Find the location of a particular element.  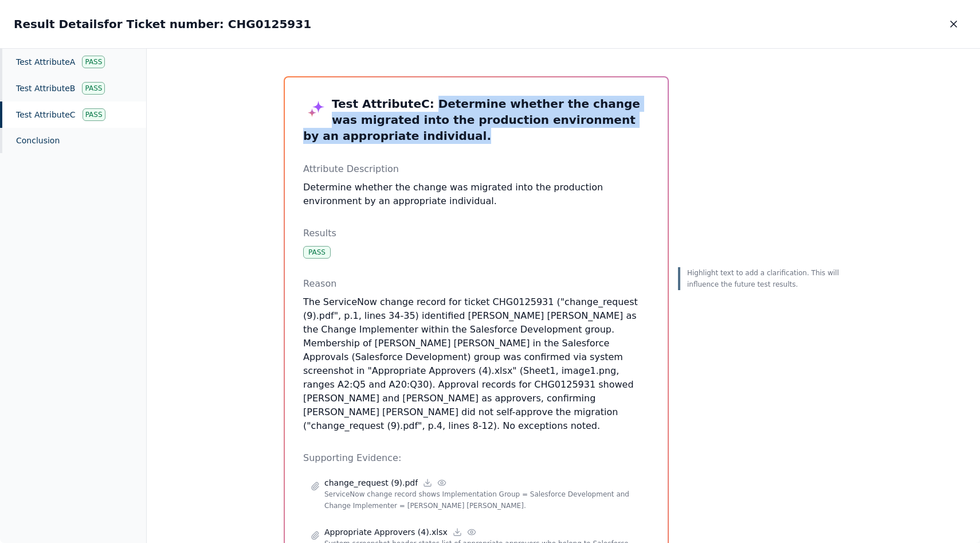

h2: Result Details for Ticket number: CHG0125931 is located at coordinates (162, 24).